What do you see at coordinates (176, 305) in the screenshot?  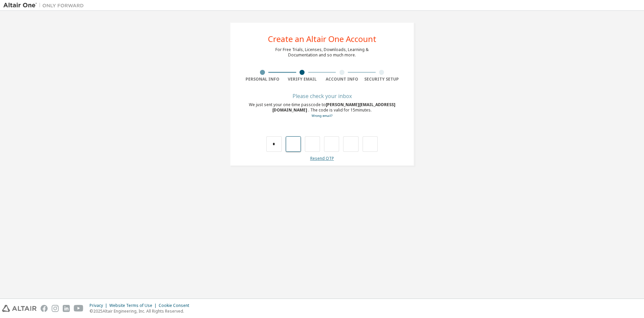 I see `div: Cookie Consent` at bounding box center [176, 305].